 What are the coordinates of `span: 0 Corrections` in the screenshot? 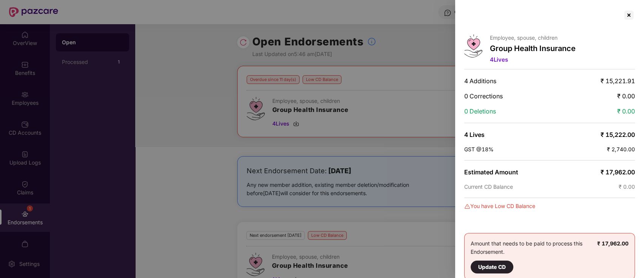 It's located at (483, 96).